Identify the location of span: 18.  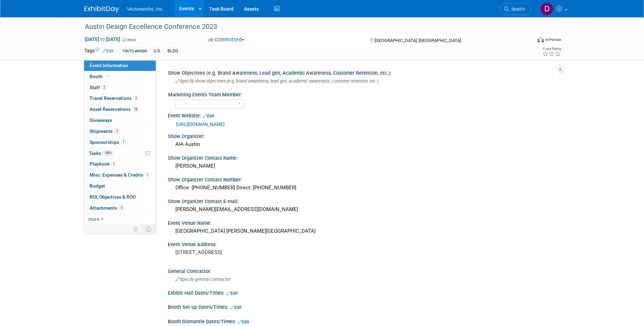
(135, 109).